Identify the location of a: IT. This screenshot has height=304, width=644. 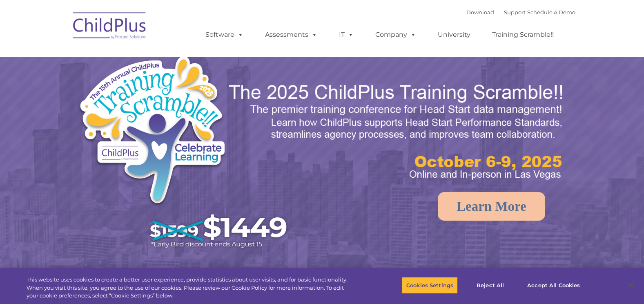
(346, 35).